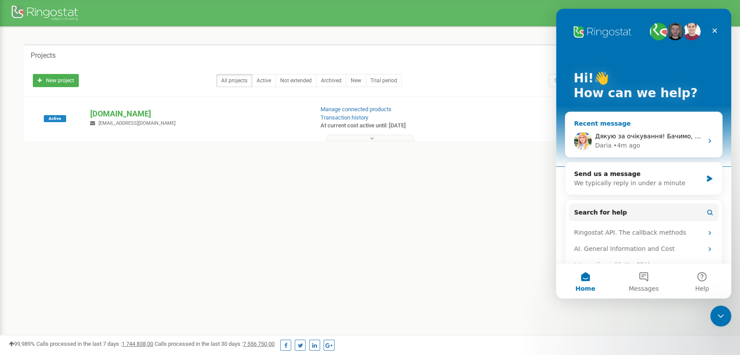  Describe the element at coordinates (146, 272) in the screenshot. I see `button: Help` at that location.